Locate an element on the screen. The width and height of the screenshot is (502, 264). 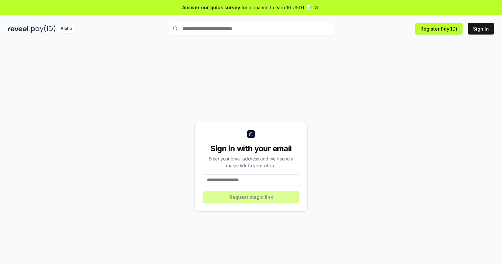
div: Enter your email address and we’ll send a magic link to your inbox. is located at coordinates (251, 162).